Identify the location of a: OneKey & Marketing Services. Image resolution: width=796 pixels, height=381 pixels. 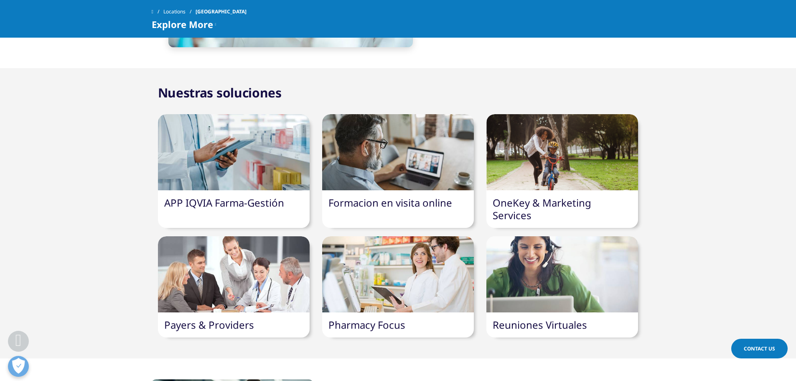
(542, 209).